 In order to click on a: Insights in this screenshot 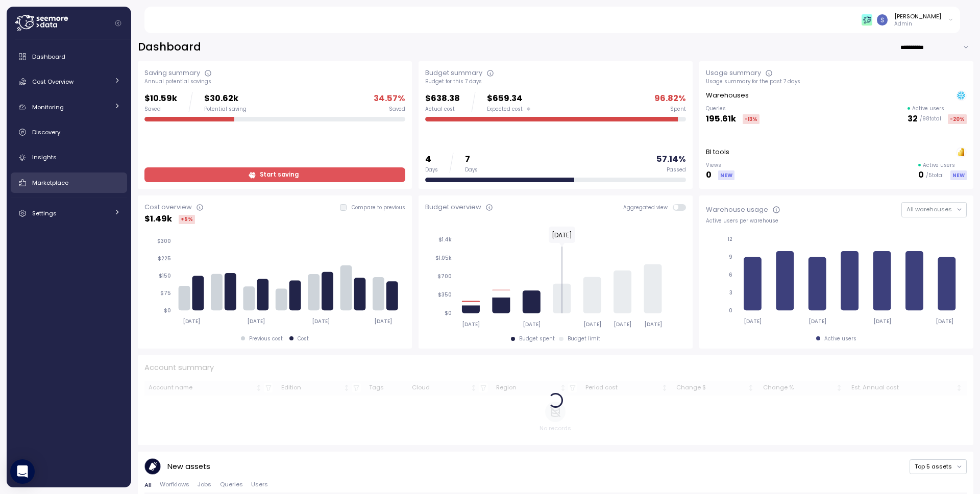, I will do `click(69, 158)`.